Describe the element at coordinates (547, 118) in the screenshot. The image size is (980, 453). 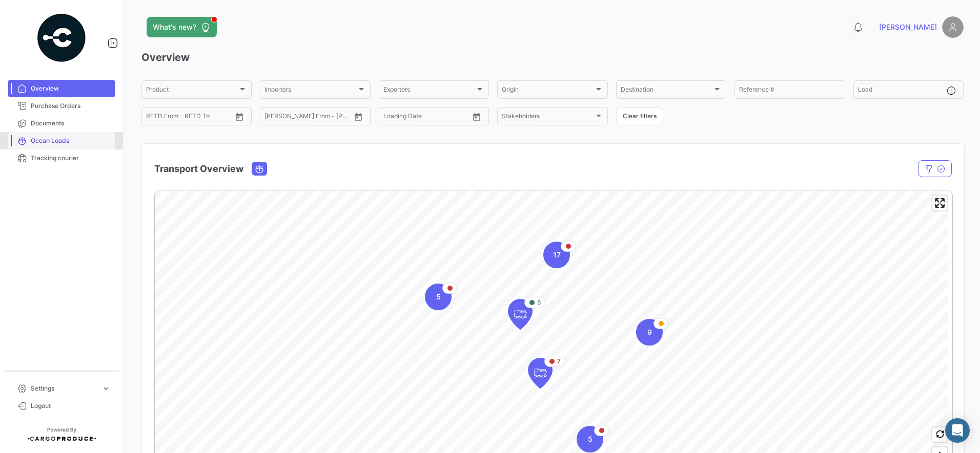
I see `span: Stakeholders` at that location.